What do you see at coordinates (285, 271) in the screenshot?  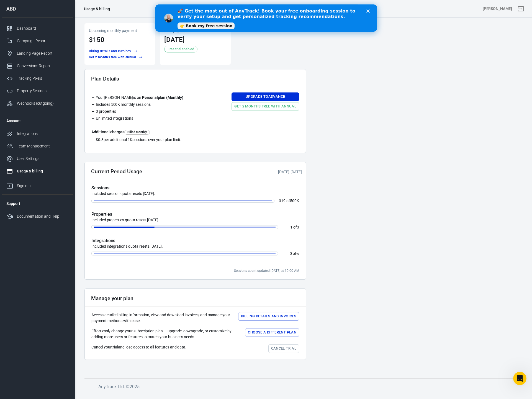 I see `time: 2025-09-29T10:00:00-05:00` at bounding box center [285, 271].